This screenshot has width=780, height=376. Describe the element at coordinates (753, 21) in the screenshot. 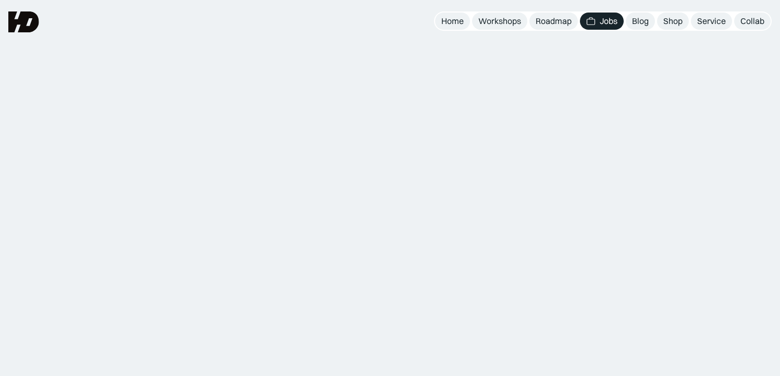

I see `a: Collab` at that location.